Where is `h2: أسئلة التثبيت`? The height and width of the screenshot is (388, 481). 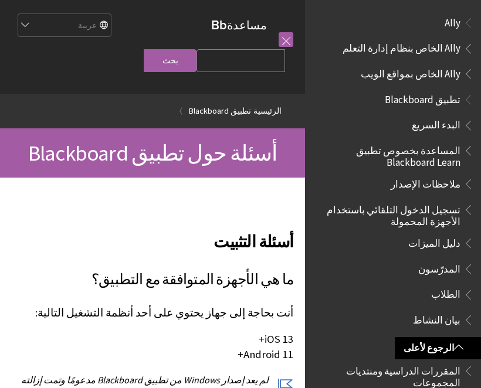
h2: أسئلة التثبيت is located at coordinates (152, 234).